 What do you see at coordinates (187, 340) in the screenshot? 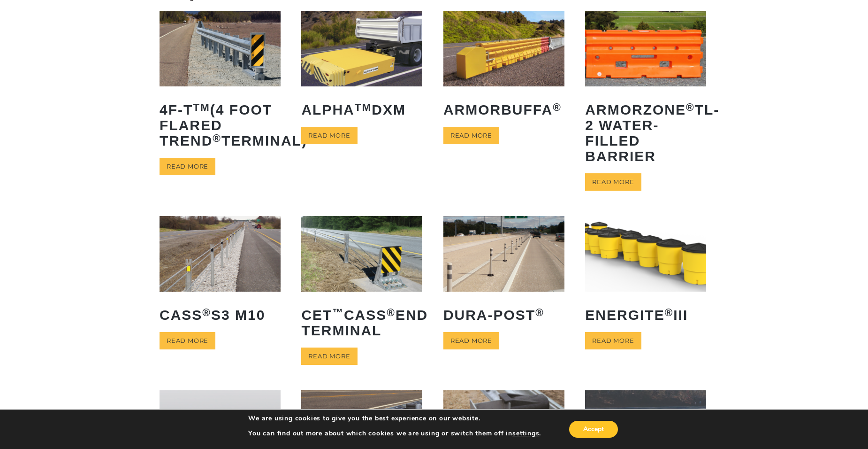
I see `a: Read more about “CASS® S3 M10”` at bounding box center [187, 340].